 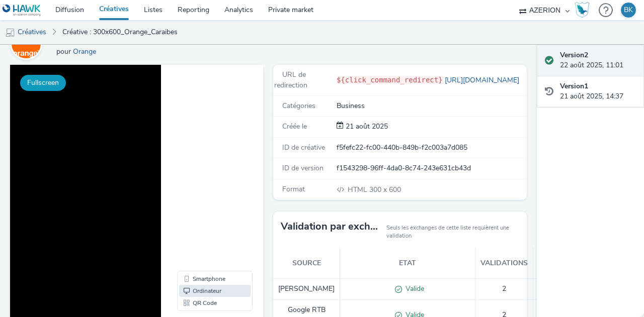 I want to click on div: f5fefc22-fc00-440b-849b-f2c003a7d085, so click(x=431, y=148).